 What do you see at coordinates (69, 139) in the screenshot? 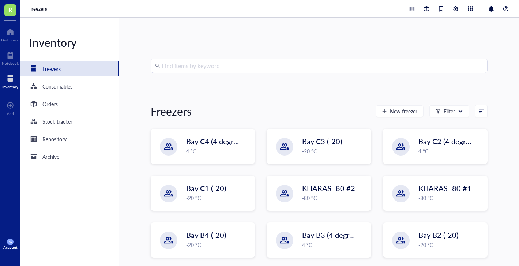
I see `a: Repository` at bounding box center [69, 139].